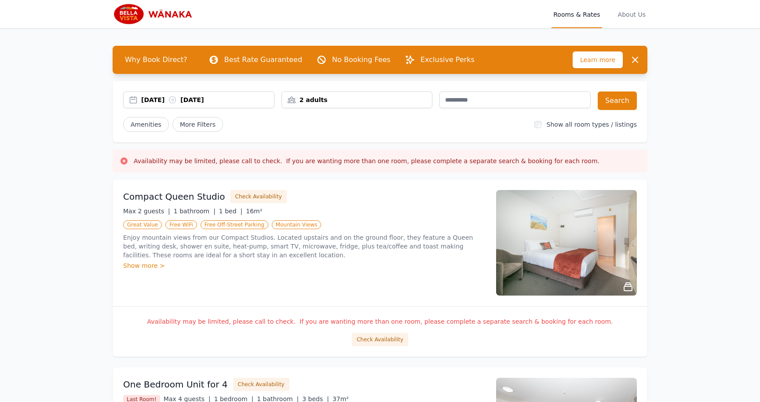 The height and width of the screenshot is (402, 760). I want to click on p: Best Rate Guaranteed, so click(263, 60).